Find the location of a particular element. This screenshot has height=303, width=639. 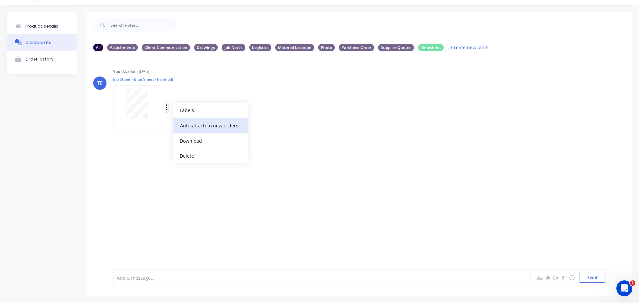

button: Labels is located at coordinates (210, 110).